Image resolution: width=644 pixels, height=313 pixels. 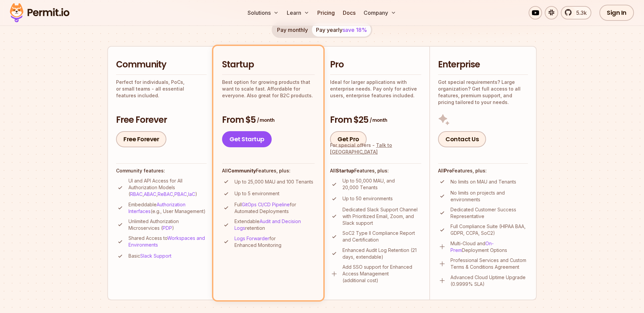 I want to click on p: for Enhanced Monitoring, so click(x=274, y=242).